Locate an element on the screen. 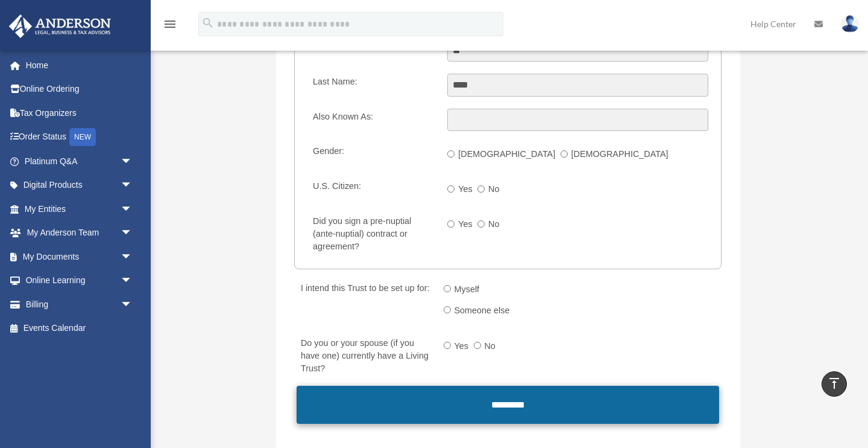 The height and width of the screenshot is (448, 868). label: Also Known As: is located at coordinates (372, 120).